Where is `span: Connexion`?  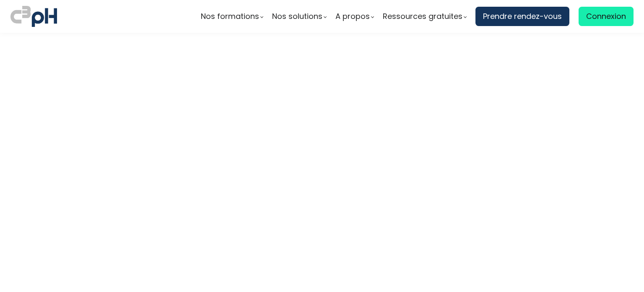
span: Connexion is located at coordinates (606, 16).